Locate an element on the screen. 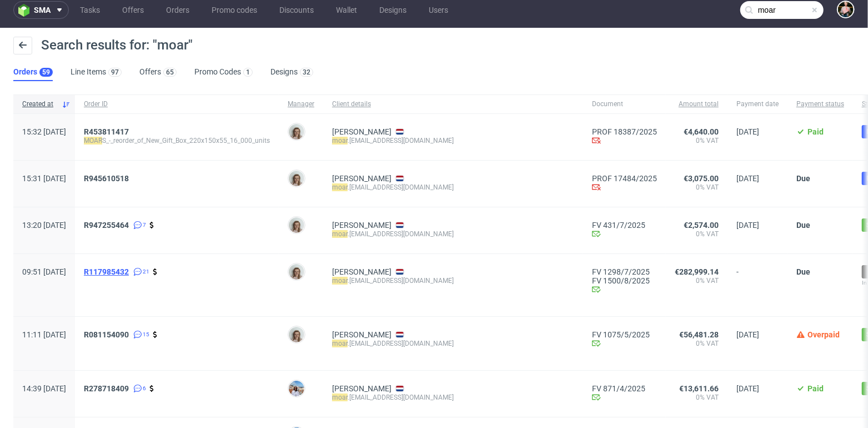 The width and height of the screenshot is (868, 428). div: 59 is located at coordinates (46, 72).